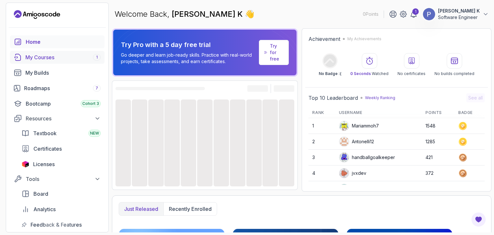 The image size is (494, 235). Describe the element at coordinates (470, 113) in the screenshot. I see `th: Badge` at that location.